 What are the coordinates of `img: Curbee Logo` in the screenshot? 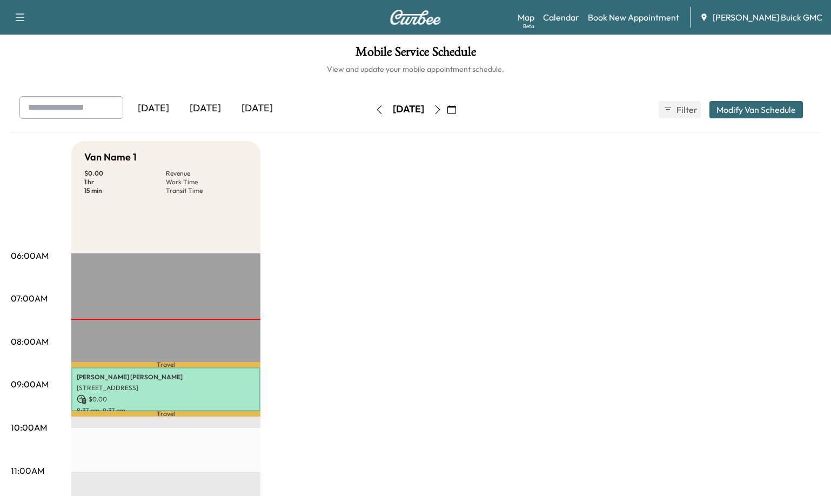 It's located at (416, 17).